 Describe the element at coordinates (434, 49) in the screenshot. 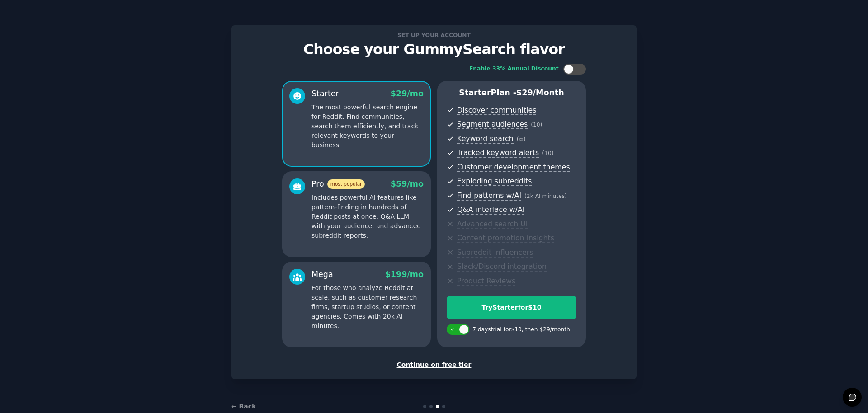

I see `p: Choose your GummySearch flavor` at that location.